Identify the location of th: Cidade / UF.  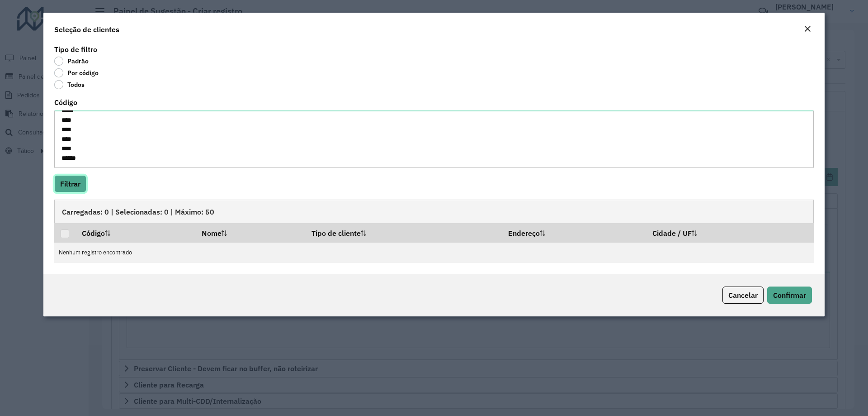
(731, 233).